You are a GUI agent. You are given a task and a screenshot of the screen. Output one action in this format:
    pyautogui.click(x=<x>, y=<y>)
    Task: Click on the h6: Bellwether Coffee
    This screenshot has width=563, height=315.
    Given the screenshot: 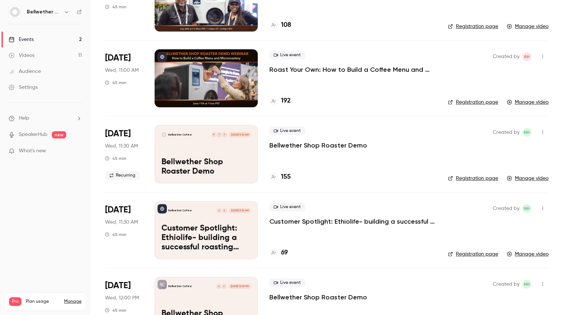 What is the action you would take?
    pyautogui.click(x=44, y=12)
    